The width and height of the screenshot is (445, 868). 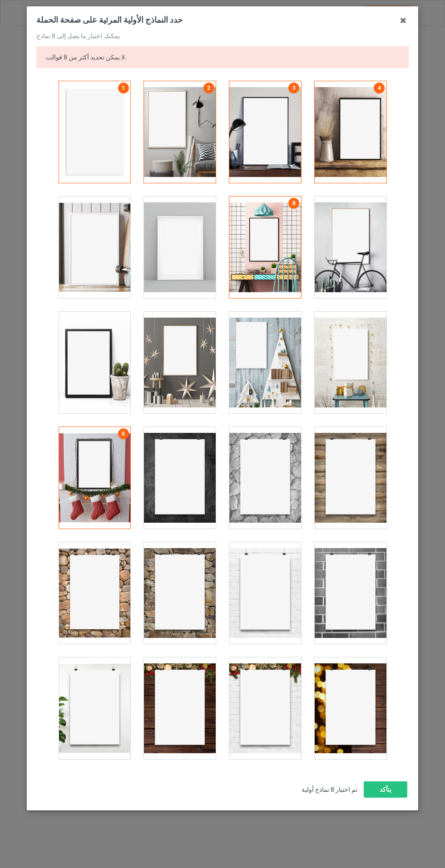 I want to click on font: 2, so click(x=209, y=88).